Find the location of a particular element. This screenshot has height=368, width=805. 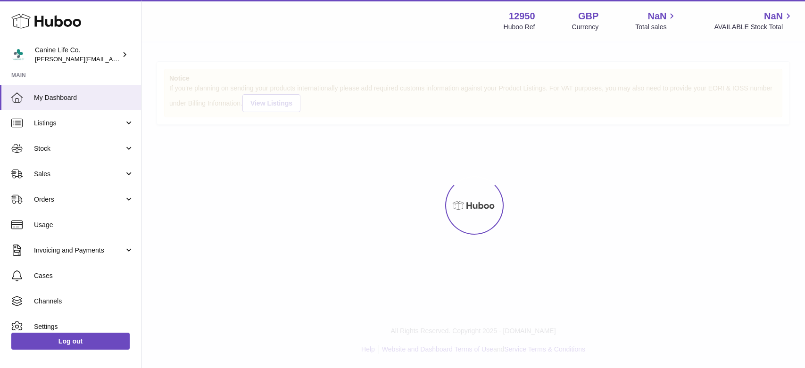

a: NaN Total sales is located at coordinates (656, 21).